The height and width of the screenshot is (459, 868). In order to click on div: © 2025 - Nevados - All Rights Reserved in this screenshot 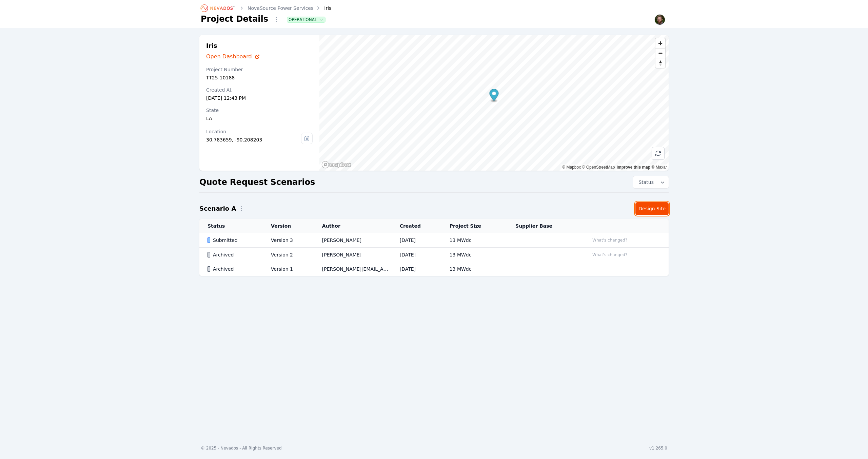, I will do `click(241, 448)`.